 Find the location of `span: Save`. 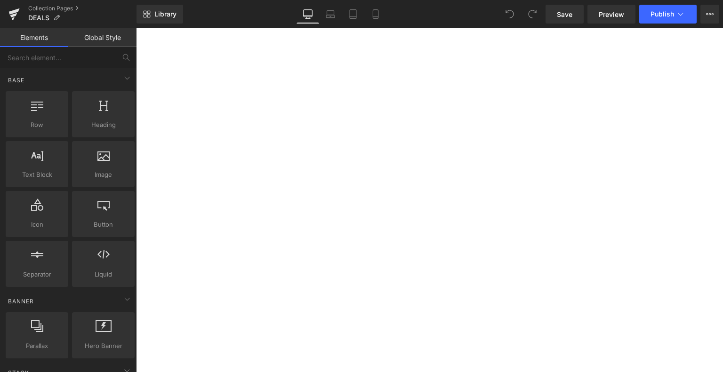

span: Save is located at coordinates (564, 14).